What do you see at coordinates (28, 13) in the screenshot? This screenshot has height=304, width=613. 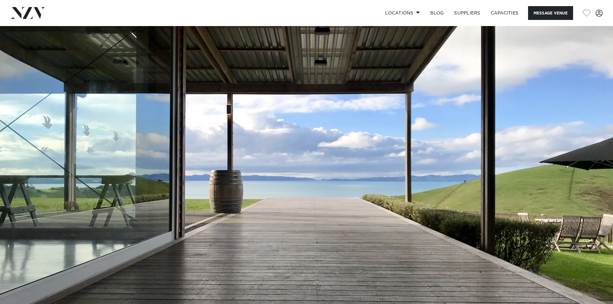 I see `img: nzv-logo.png` at bounding box center [28, 13].